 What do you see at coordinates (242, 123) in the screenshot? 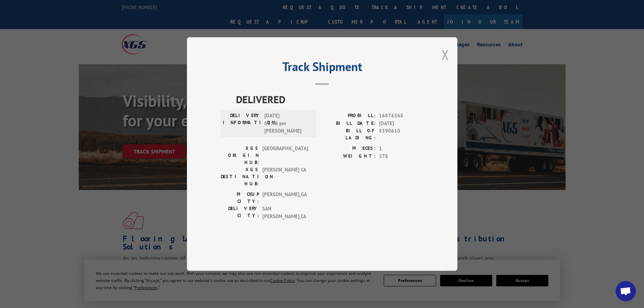
I see `label: DELIVERY INFORMATION:` at bounding box center [242, 123].